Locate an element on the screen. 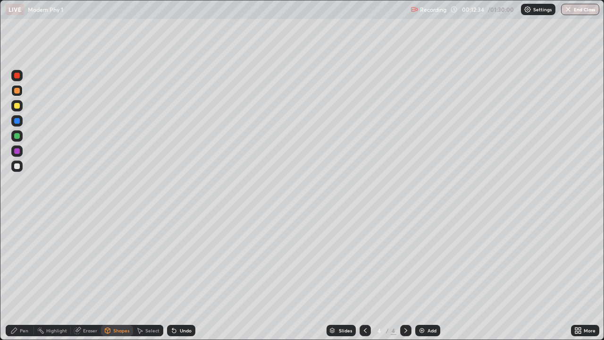  div: More is located at coordinates (590, 330).